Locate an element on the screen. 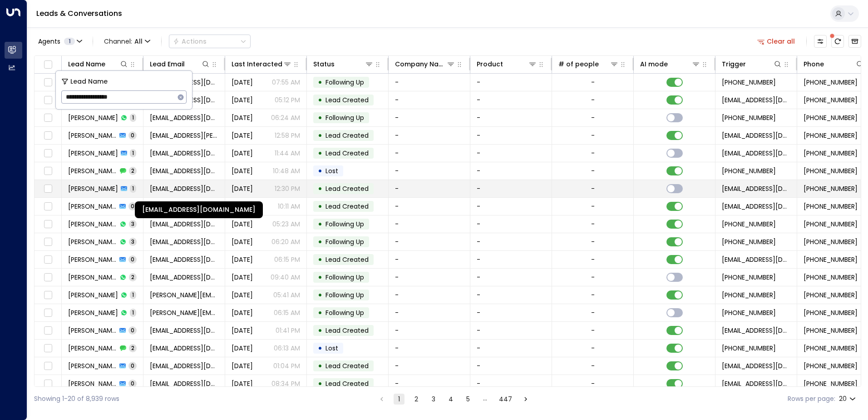  span: +447982251516 is located at coordinates (830, 224).